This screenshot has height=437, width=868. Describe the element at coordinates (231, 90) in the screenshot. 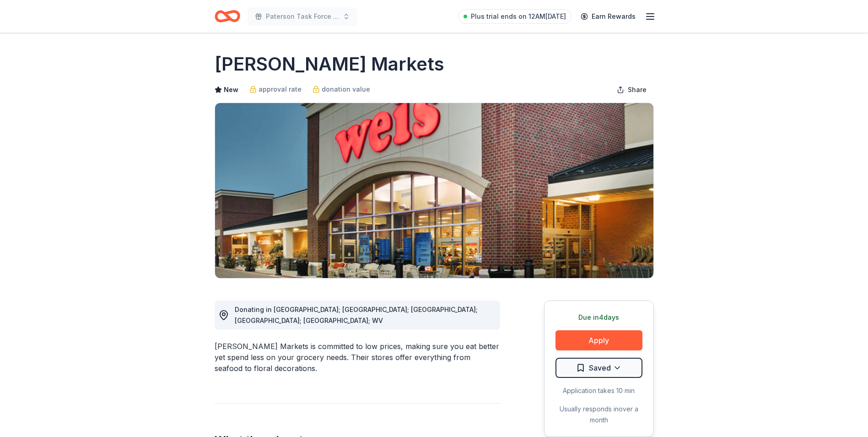

I see `span: New` at that location.